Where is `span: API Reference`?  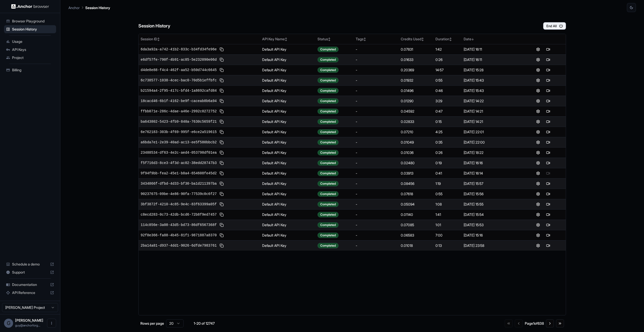
span: API Reference is located at coordinates (30, 293).